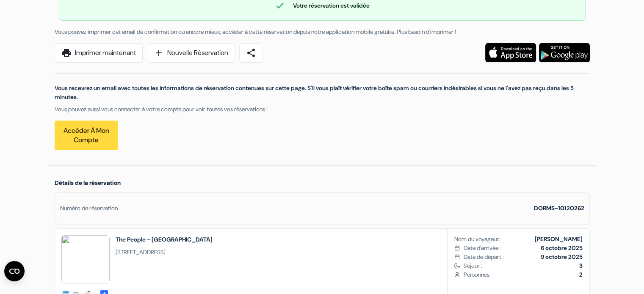 The width and height of the screenshot is (644, 294). Describe the element at coordinates (99, 53) in the screenshot. I see `a: printImprimer maintenant` at that location.